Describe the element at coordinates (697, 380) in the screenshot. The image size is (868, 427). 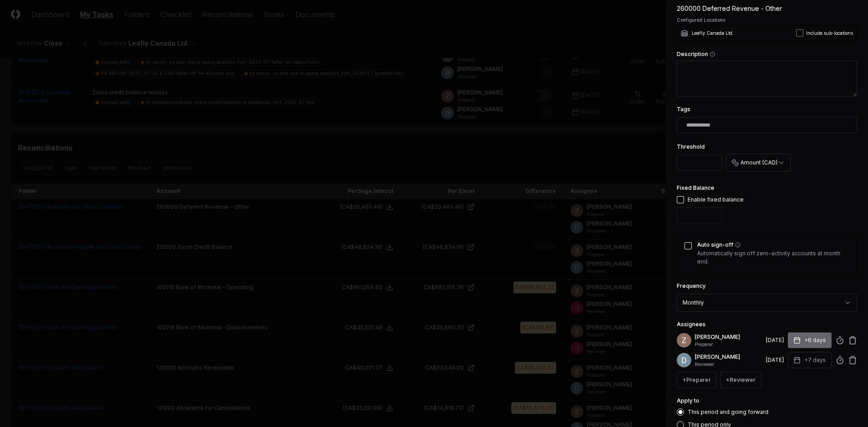
I see `button: +Preparer` at that location.